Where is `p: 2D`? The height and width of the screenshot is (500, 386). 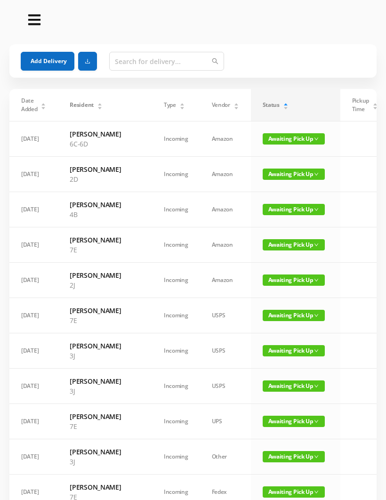
p: 2D is located at coordinates (105, 179).